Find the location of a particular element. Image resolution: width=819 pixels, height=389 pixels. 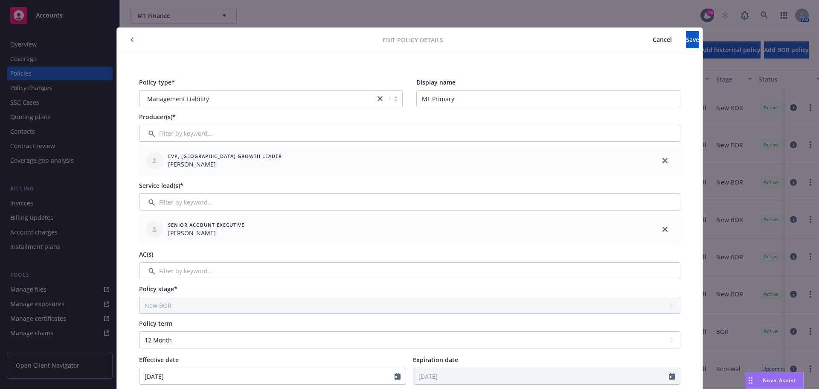

span: Policy term is located at coordinates (156, 323).